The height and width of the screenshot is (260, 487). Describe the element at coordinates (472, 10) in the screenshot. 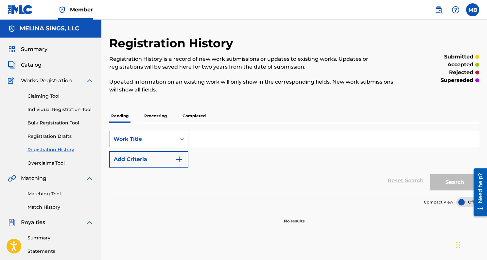

I see `div: User Menu` at that location.